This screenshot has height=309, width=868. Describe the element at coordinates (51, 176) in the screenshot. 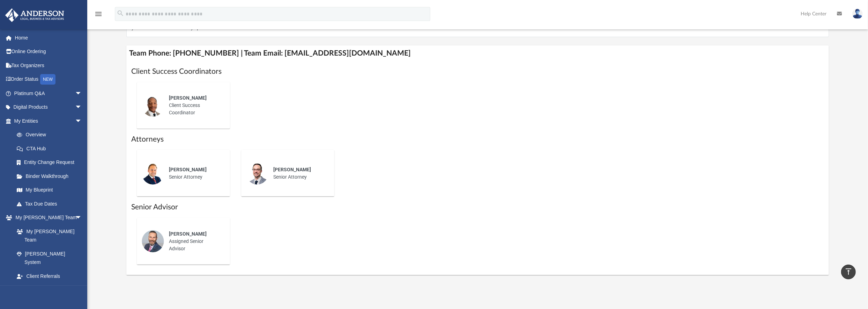

I see `a: Binder Walkthrough` at that location.